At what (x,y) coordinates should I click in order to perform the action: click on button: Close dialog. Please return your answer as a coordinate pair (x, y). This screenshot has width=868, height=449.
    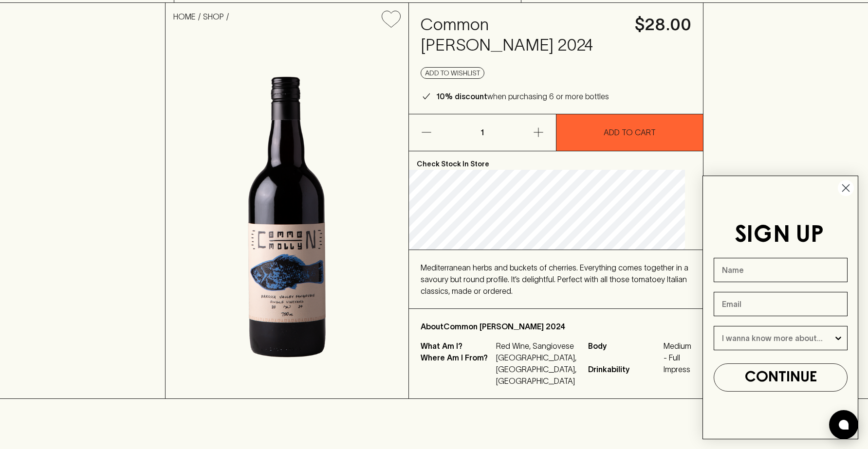
    Looking at the image, I should click on (846, 188).